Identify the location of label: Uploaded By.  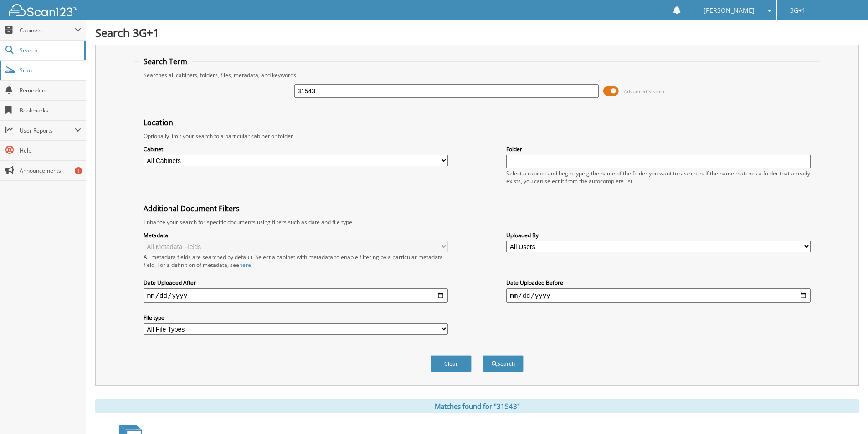
(658, 235).